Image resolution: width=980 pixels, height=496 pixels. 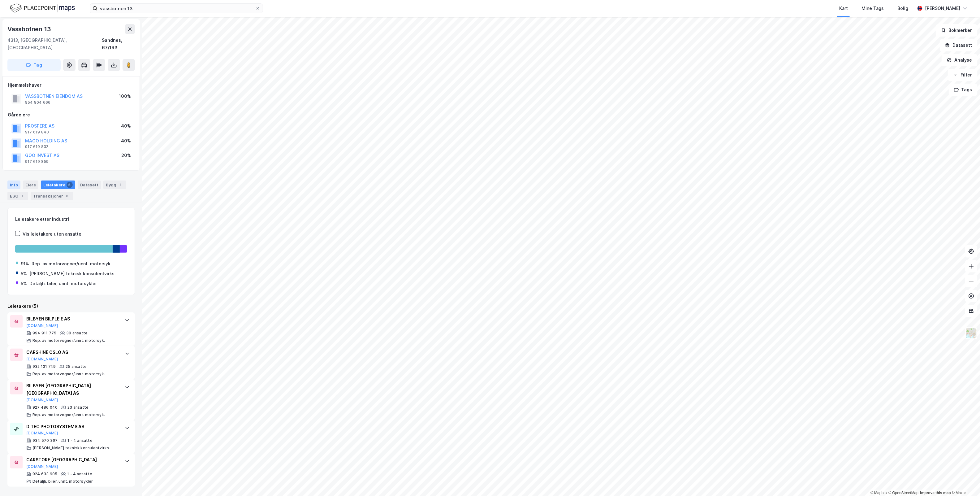 I want to click on input: Søk på adresse, matrikkel, gårdeiere, leietakere eller personer, so click(x=176, y=9).